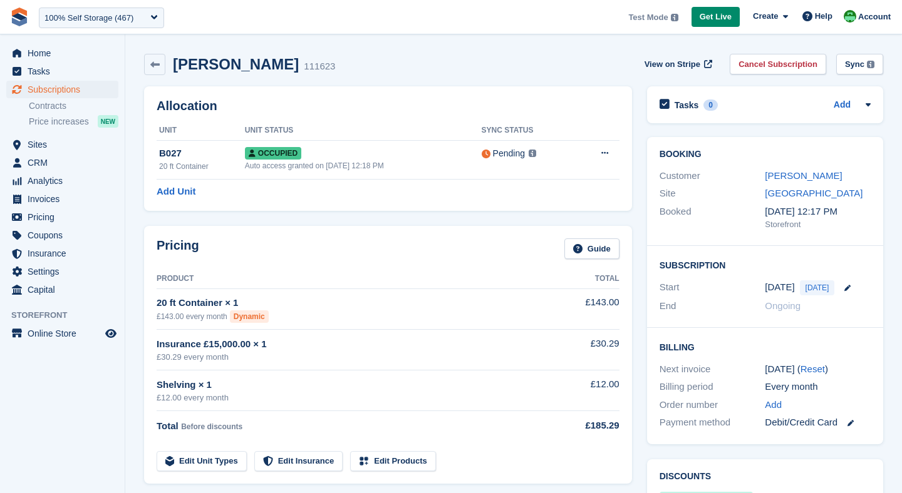  I want to click on span: Invoices, so click(65, 199).